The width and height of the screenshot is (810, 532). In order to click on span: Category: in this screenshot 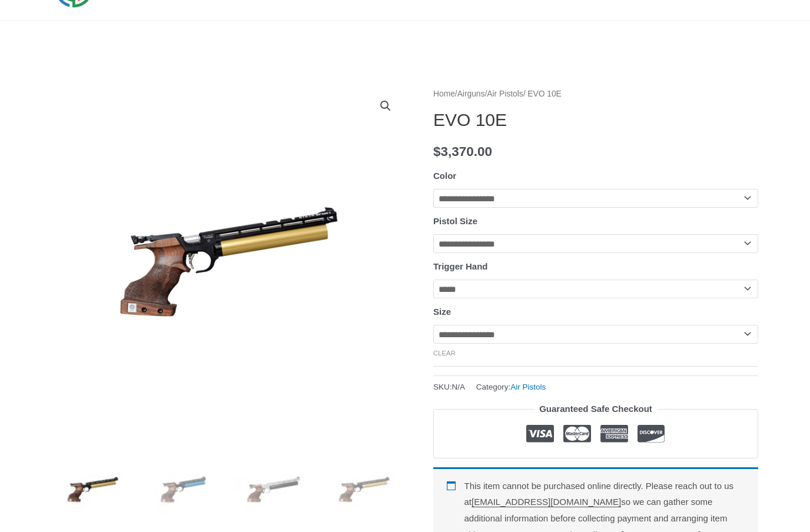, I will do `click(511, 386)`.